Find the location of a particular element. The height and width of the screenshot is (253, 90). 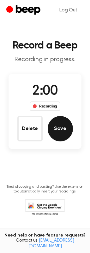

h1: Record a Beep is located at coordinates (45, 46).